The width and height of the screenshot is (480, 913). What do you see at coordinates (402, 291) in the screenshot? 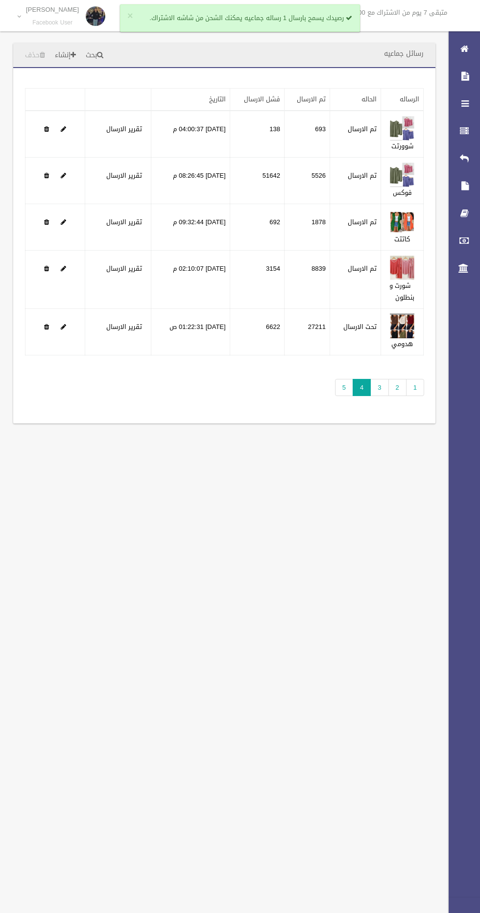
I see `a: شورت و بنطلون` at bounding box center [402, 291].